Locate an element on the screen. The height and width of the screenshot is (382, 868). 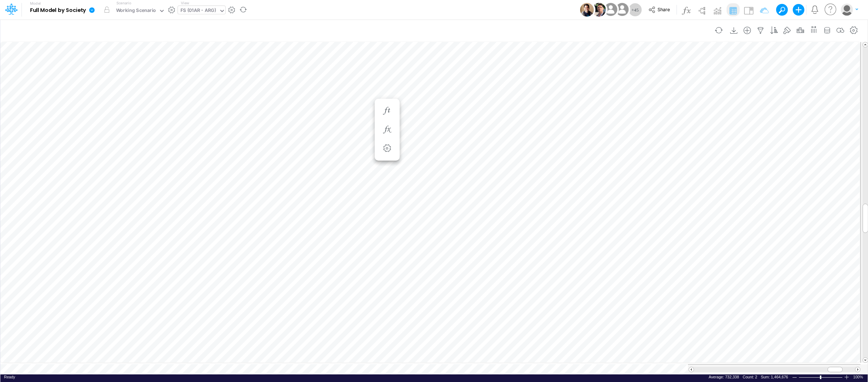
div: FS (01AR - ARG) is located at coordinates (199, 11).